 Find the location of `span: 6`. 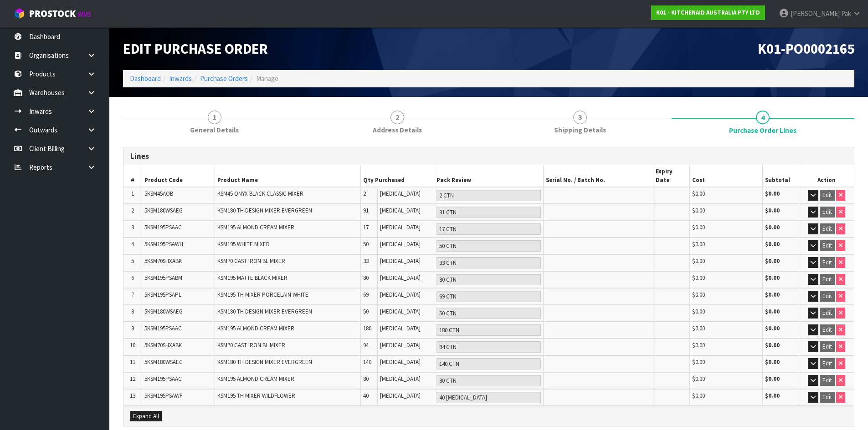

span: 6 is located at coordinates (132, 278).